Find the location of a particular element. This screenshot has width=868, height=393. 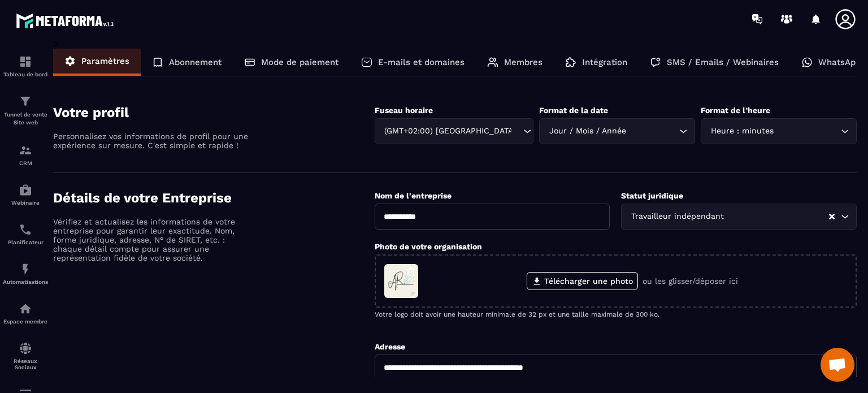

p: SMS / Emails / Webinaires is located at coordinates (723, 62).